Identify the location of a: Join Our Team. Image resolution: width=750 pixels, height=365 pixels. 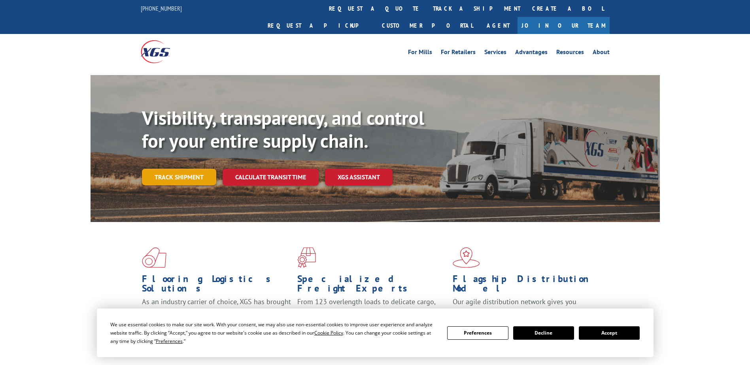
(563, 25).